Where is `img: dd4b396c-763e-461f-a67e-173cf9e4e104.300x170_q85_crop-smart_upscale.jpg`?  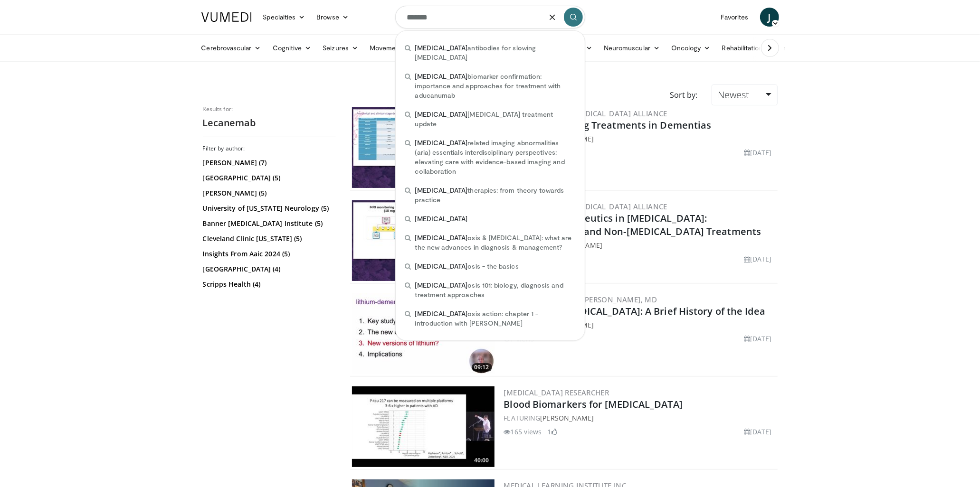
img: dd4b396c-763e-461f-a67e-173cf9e4e104.300x170_q85_crop-smart_upscale.jpg is located at coordinates (424, 147).